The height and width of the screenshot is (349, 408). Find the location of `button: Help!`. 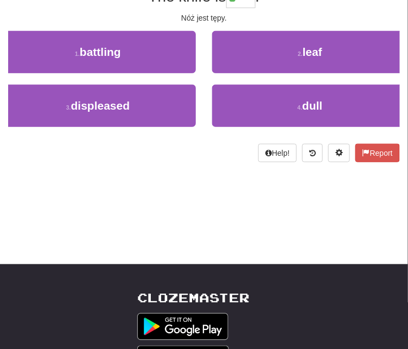

button: Help! is located at coordinates (277, 153).